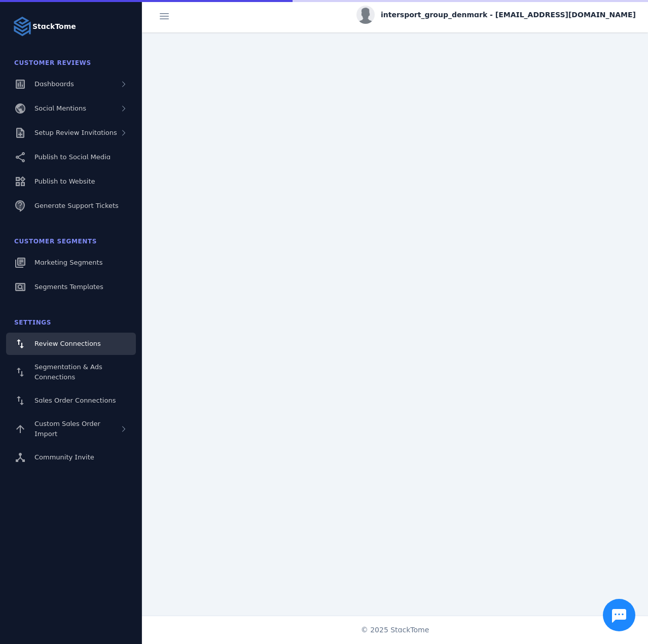  I want to click on span: Review Connections, so click(68, 343).